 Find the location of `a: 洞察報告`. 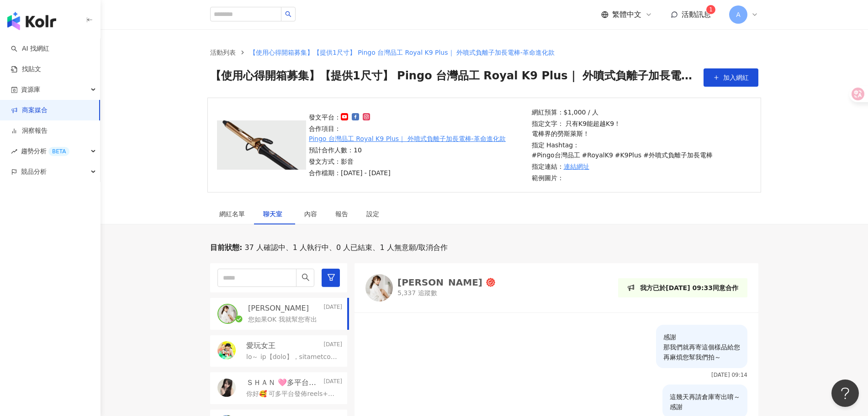

a: 洞察報告 is located at coordinates (29, 131).